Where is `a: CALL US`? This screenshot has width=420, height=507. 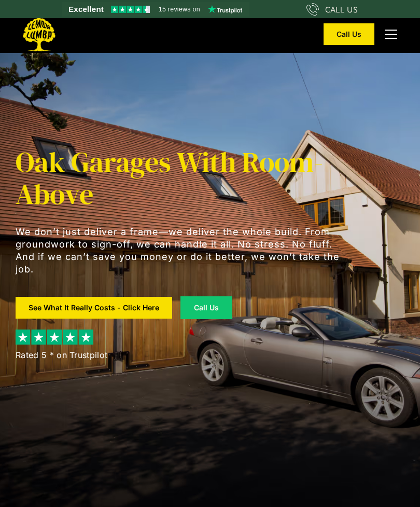
a: CALL US is located at coordinates (332, 9).